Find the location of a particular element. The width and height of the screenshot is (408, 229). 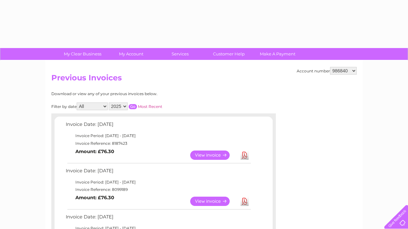

h2: Previous Invoices is located at coordinates (204, 80).